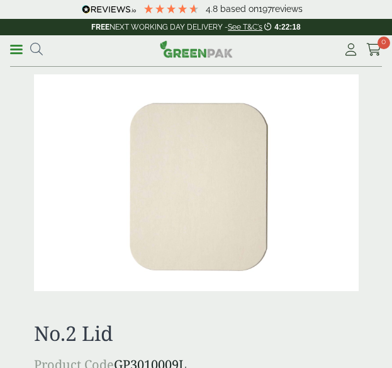  What do you see at coordinates (351, 50) in the screenshot?
I see `i: My Account` at bounding box center [351, 50].